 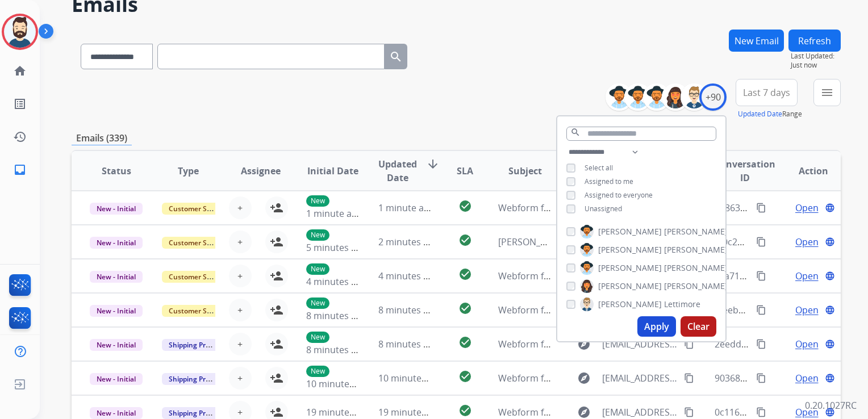 What do you see at coordinates (396, 56) in the screenshot?
I see `mat-icon: search` at bounding box center [396, 56].